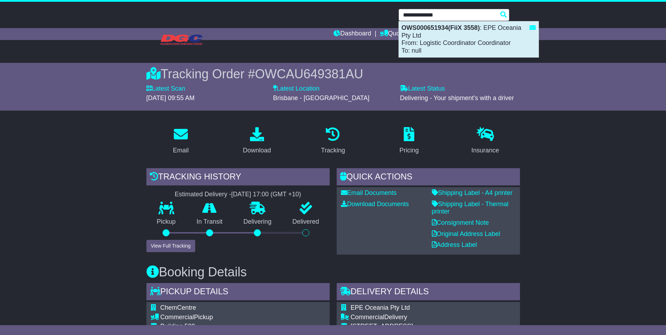  What do you see at coordinates (400, 34) in the screenshot?
I see `a: Quote/Book` at bounding box center [400, 34].